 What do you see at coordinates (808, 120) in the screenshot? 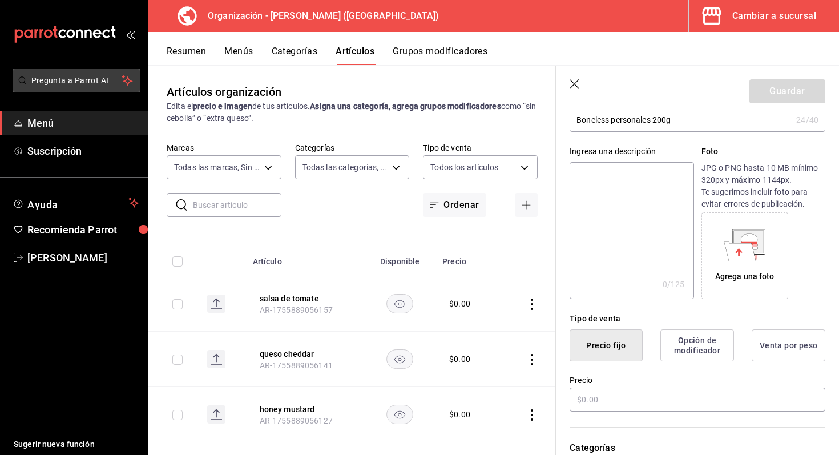
I see `div: 24 /40` at bounding box center [808, 120].